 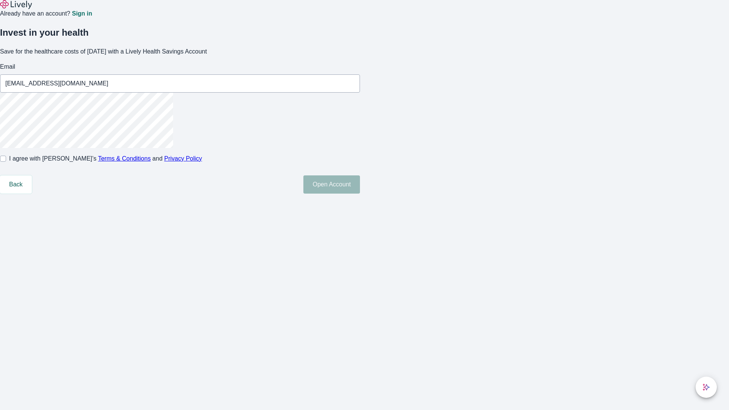 What do you see at coordinates (706, 387) in the screenshot?
I see `svg: Lively AI Assistant` at bounding box center [706, 387].